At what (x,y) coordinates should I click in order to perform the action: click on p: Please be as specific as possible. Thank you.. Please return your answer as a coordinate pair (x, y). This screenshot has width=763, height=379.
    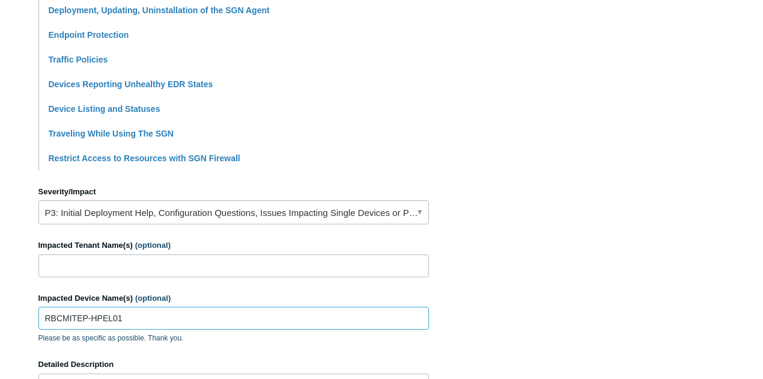
    Looking at the image, I should click on (234, 338).